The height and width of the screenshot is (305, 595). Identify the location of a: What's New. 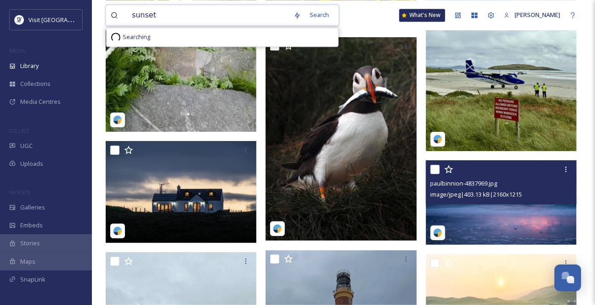
(422, 15).